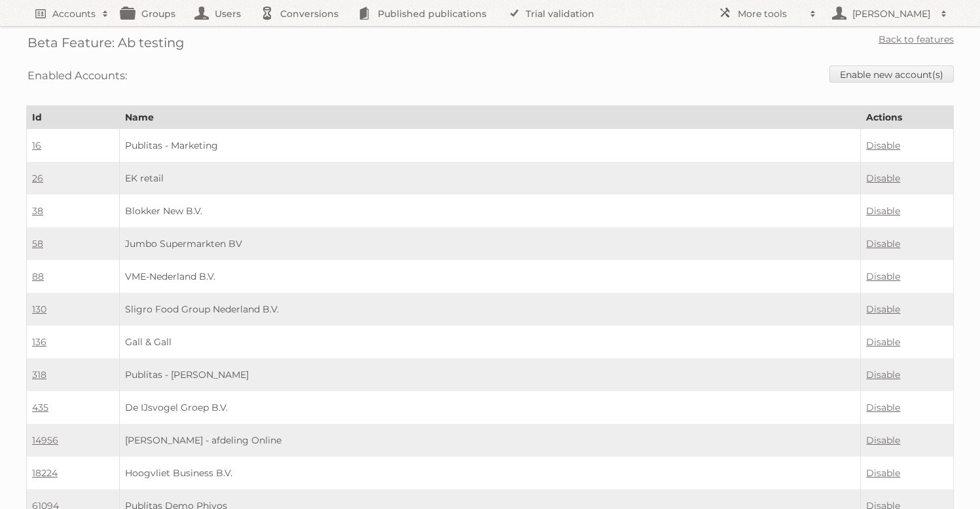  Describe the element at coordinates (38, 276) in the screenshot. I see `a: 88` at that location.